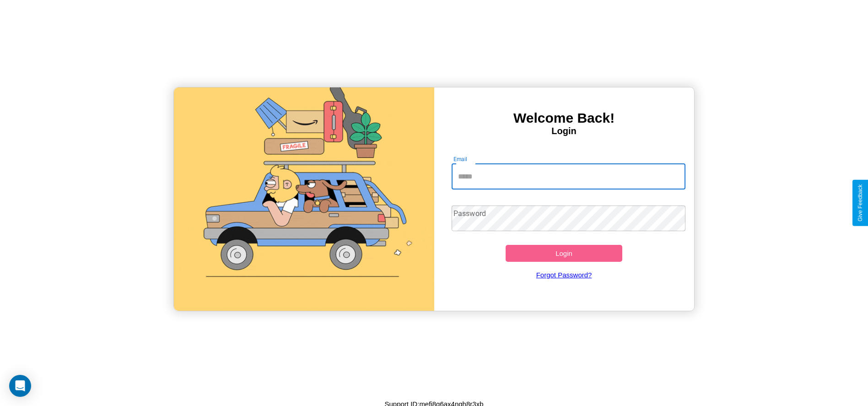 This screenshot has height=406, width=868. I want to click on h4: Login, so click(564, 131).